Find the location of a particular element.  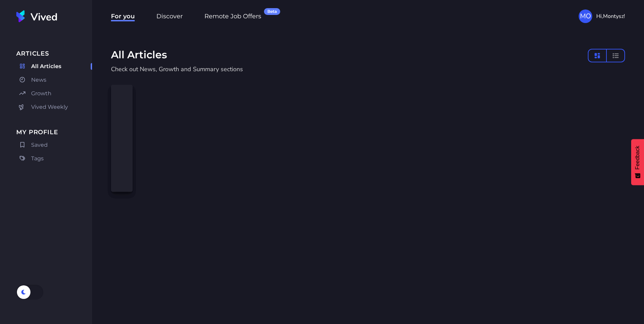

span: For you is located at coordinates (123, 17).